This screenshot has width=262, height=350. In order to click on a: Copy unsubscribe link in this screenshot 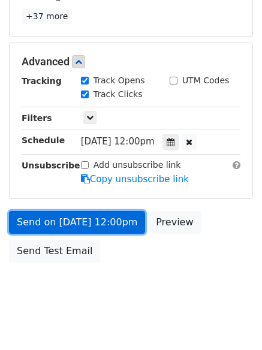, I will do `click(135, 179)`.